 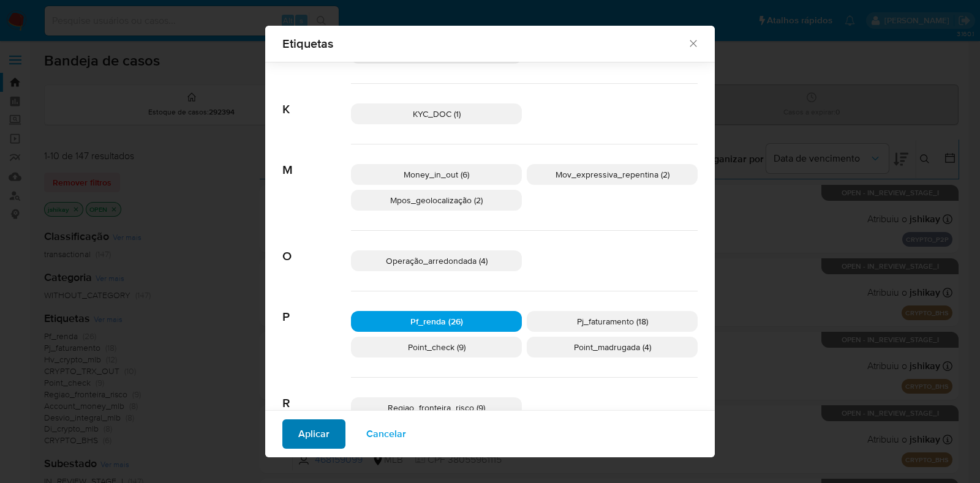 I want to click on div: Point_madrugada (4), so click(x=612, y=347).